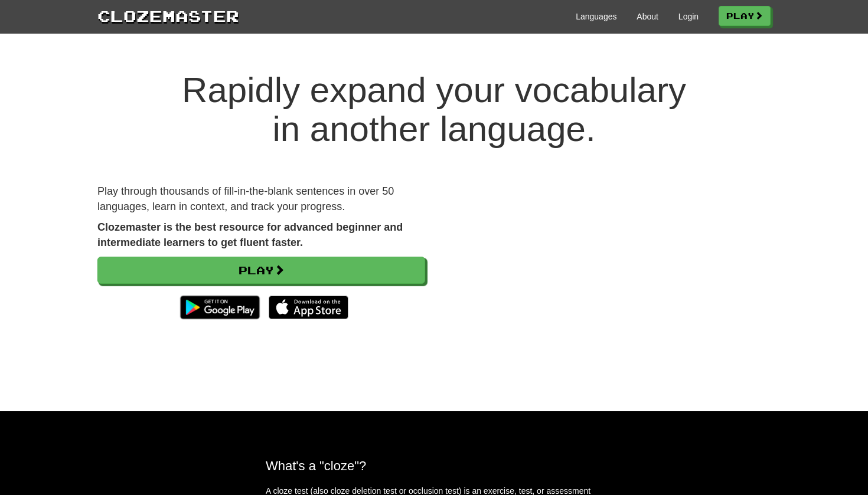  What do you see at coordinates (261, 199) in the screenshot?
I see `p: Play through thousands of fill-in-the-blank sentences in over 50 languages, learn in context, and...` at bounding box center [261, 199].